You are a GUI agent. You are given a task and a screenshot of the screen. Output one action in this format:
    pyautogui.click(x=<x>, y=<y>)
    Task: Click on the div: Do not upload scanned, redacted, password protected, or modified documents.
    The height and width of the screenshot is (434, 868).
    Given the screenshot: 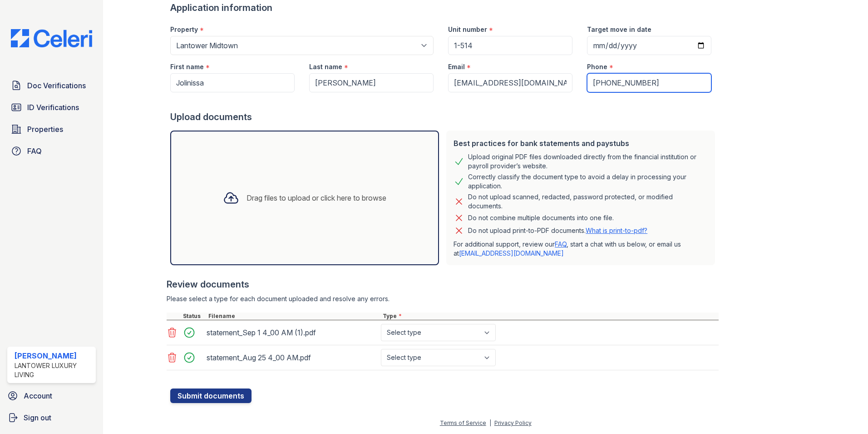 What is the action you would take?
    pyautogui.click(x=588, y=202)
    